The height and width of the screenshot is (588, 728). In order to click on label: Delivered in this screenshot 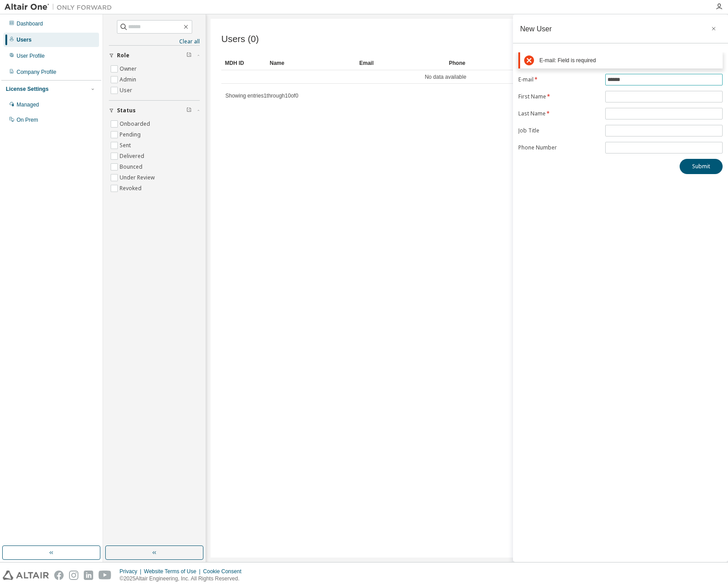, I will do `click(132, 156)`.